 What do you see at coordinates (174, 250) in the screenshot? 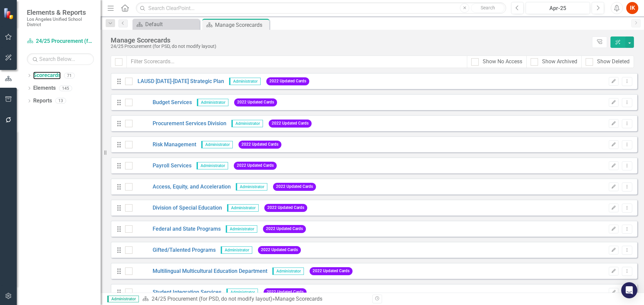
I see `a: Gifted/Talented Programs` at bounding box center [174, 250].